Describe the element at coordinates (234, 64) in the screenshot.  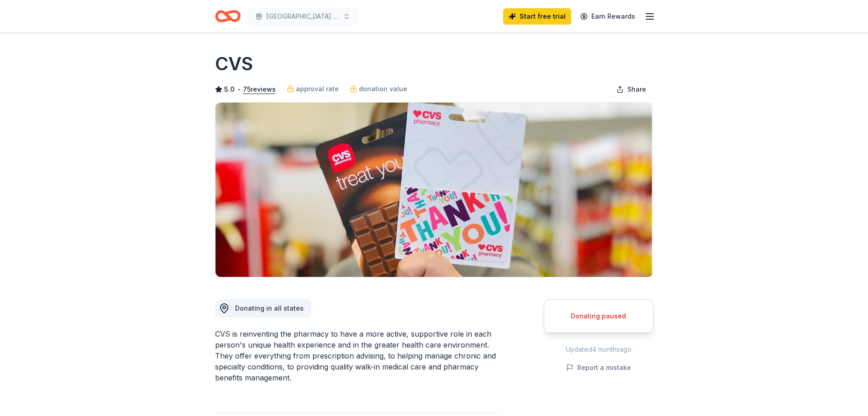
I see `h1: CVS` at that location.